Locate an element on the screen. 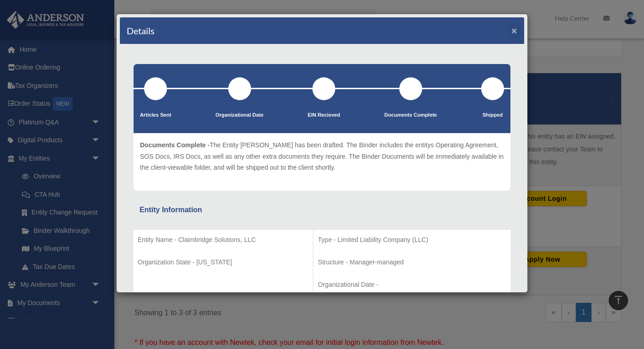 The height and width of the screenshot is (349, 644). span: Documents Complete - is located at coordinates (175, 145).